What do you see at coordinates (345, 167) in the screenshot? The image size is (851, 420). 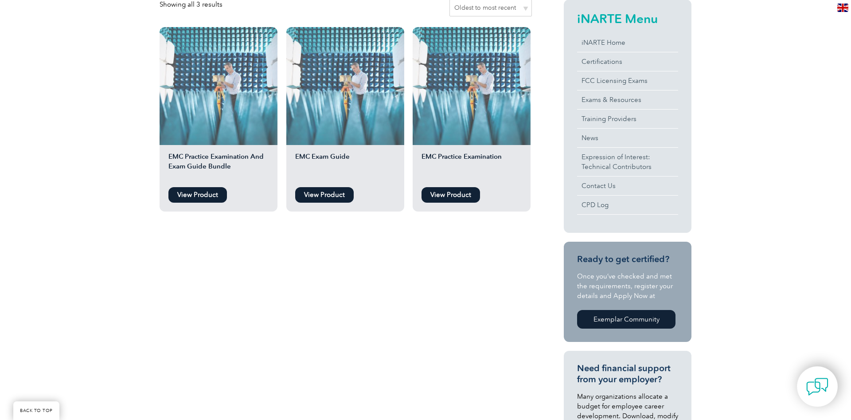 I see `h2: EMC Exam Guide` at bounding box center [345, 167].